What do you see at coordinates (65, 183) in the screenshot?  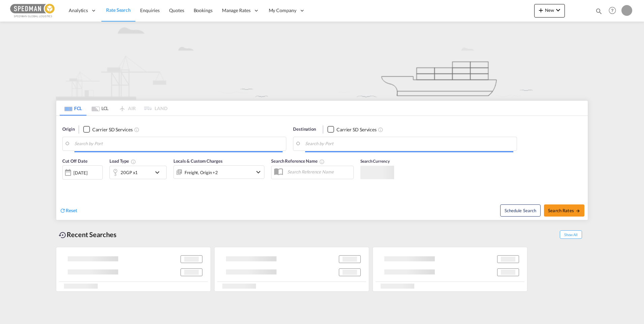 I see `md-datepicker: Select` at bounding box center [65, 183].